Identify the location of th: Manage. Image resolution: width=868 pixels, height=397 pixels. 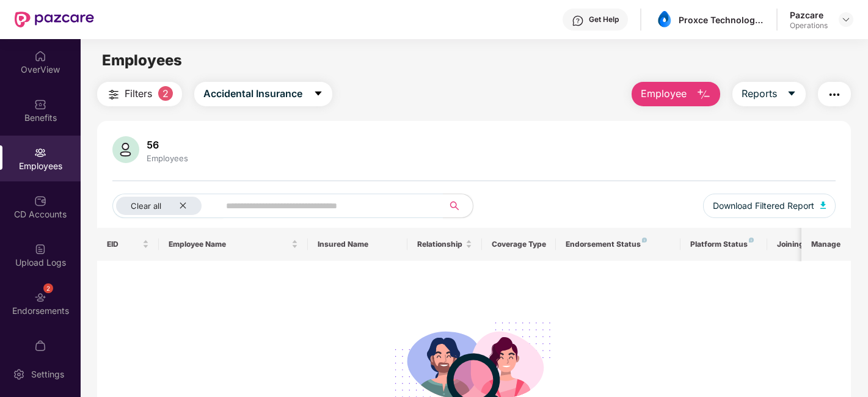
(826, 244).